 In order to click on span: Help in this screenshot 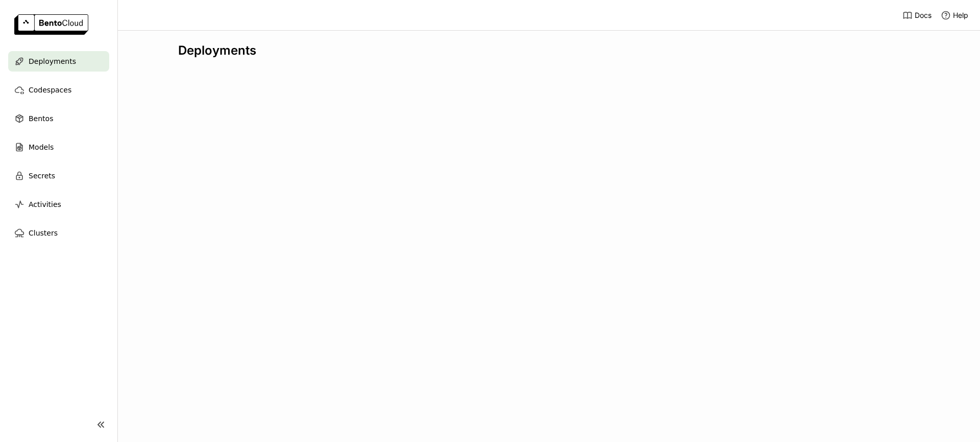, I will do `click(961, 15)`.